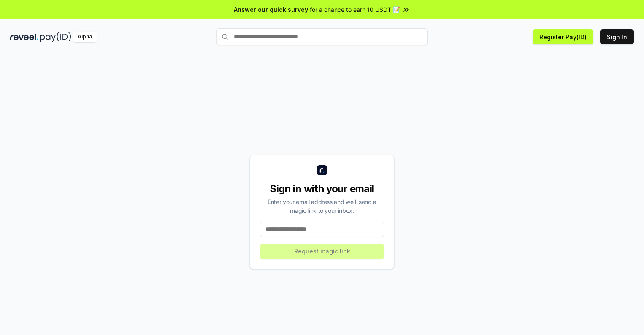  I want to click on span: Answer our quick survey, so click(271, 9).